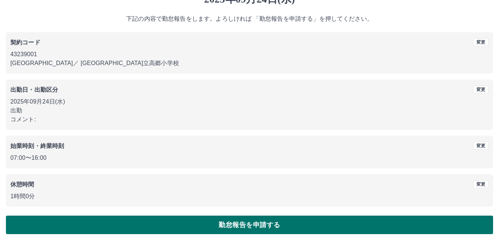  I want to click on p: 1時間0分, so click(249, 196).